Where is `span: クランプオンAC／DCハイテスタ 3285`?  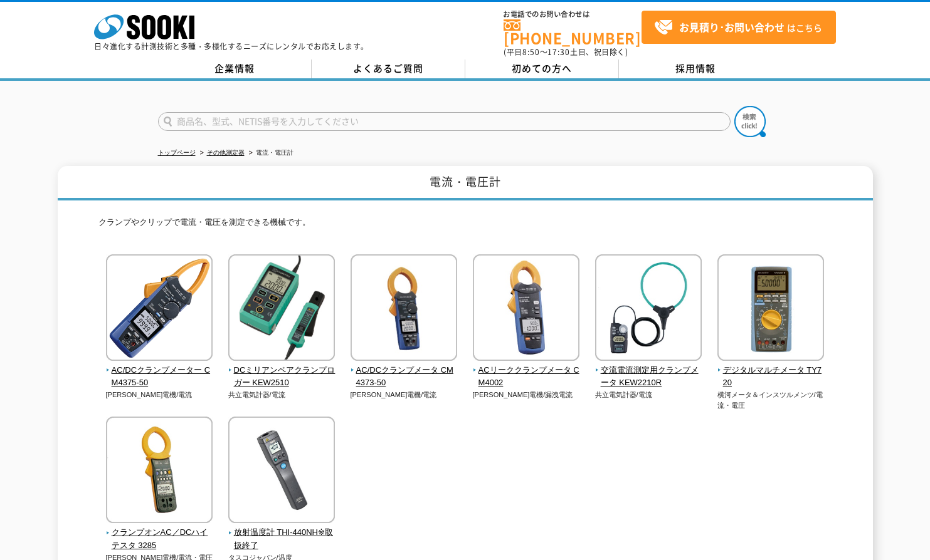
span: クランプオンAC／DCハイテスタ 3285 is located at coordinates (159, 539).